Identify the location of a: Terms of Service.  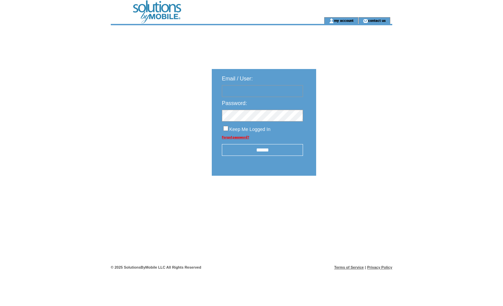
(349, 267).